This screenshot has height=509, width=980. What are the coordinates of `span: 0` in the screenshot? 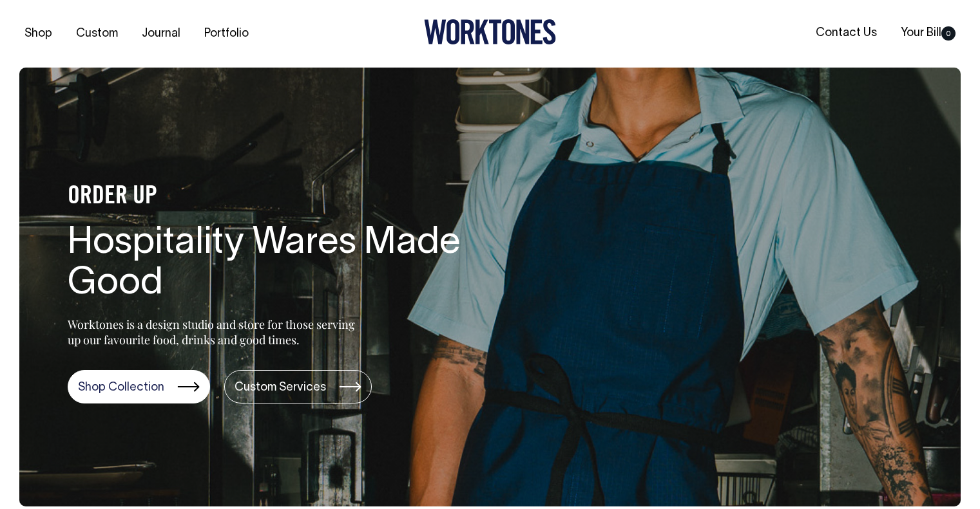 It's located at (949, 33).